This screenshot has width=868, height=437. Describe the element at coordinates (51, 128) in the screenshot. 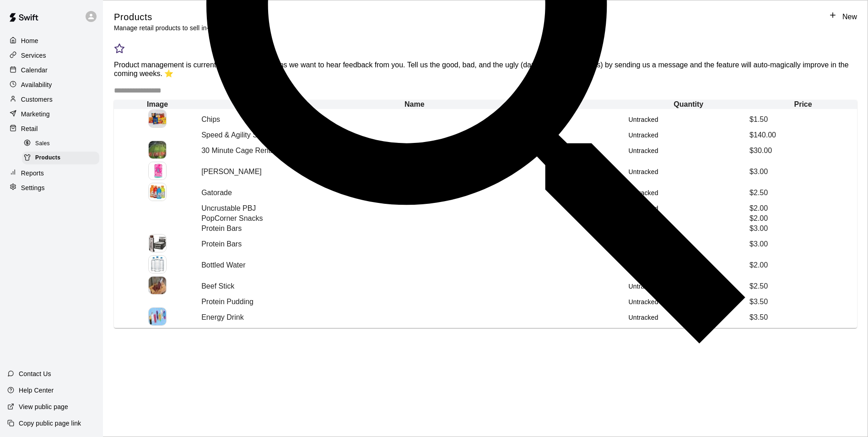

I see `div: Retail` at that location.